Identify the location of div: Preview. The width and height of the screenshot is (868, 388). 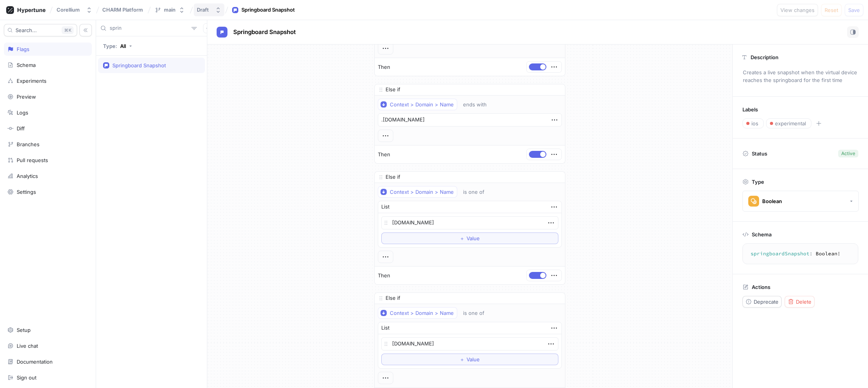
(26, 97).